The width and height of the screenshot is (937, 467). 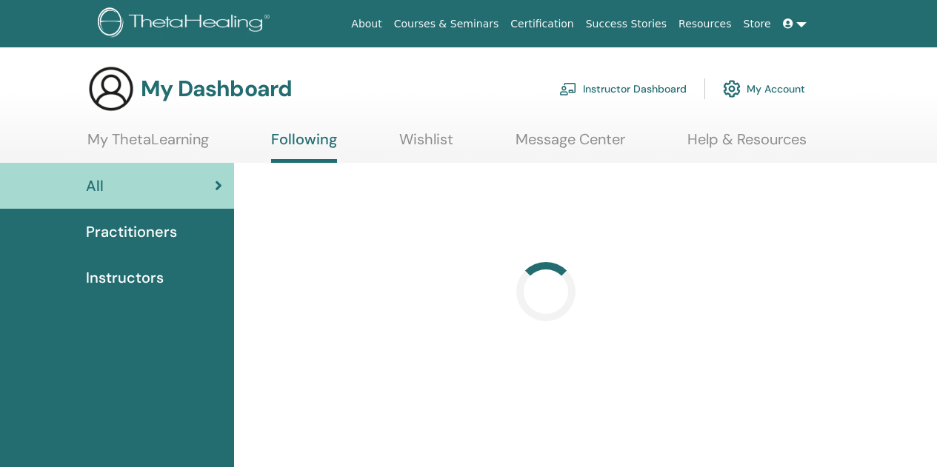 I want to click on img: generic-user-icon.jpg, so click(x=111, y=89).